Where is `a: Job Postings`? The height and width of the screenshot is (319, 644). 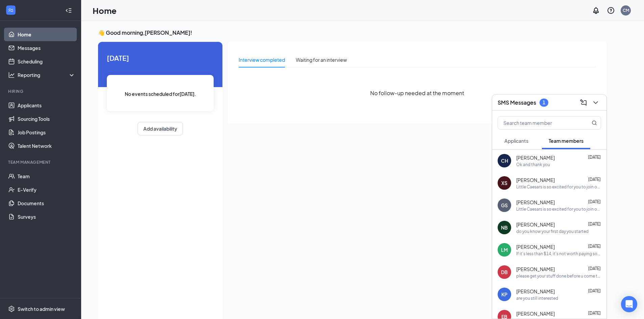 a: Job Postings is located at coordinates (46, 132).